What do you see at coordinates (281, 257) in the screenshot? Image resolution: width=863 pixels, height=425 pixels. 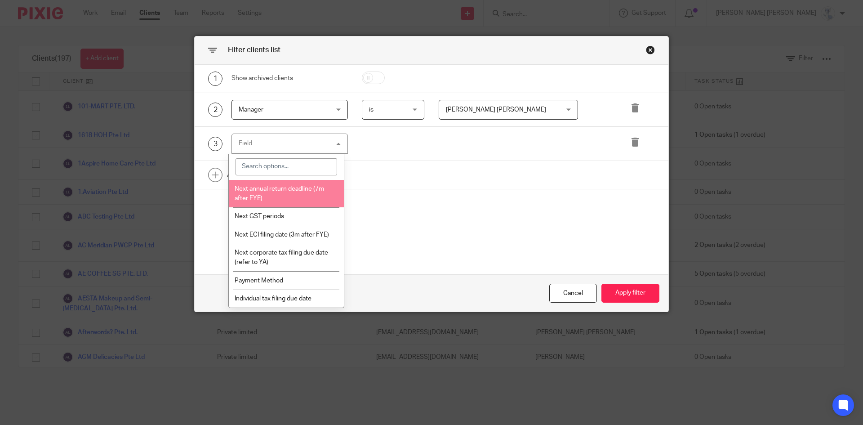 I see `span: Next corporate tax filing due date (refer to YA)` at bounding box center [281, 257].